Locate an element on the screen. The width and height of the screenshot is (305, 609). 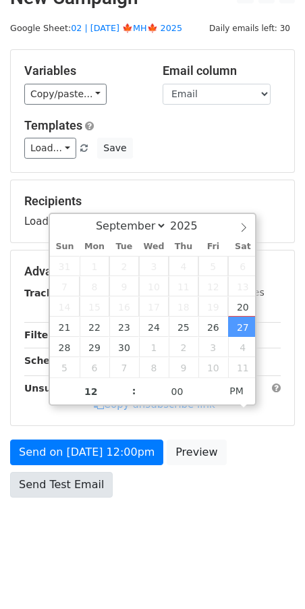
a: Copy unsubscribe link is located at coordinates (155, 404).